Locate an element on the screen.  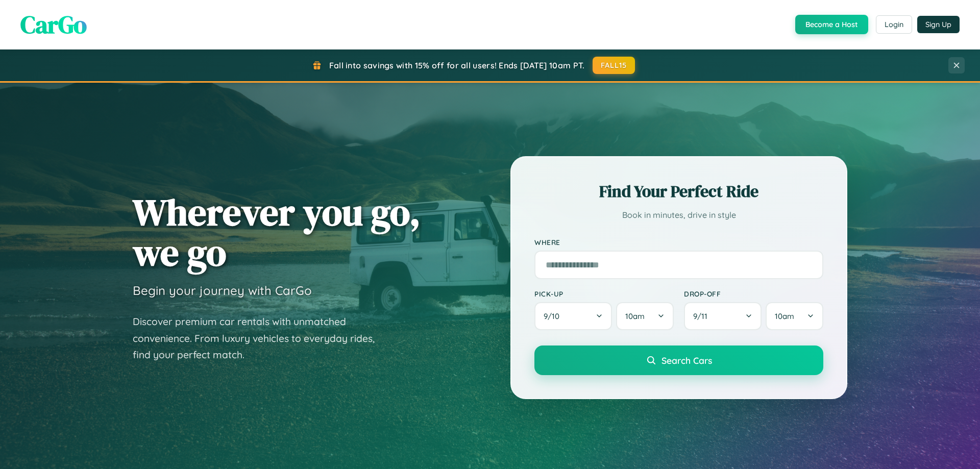
button: Become a Host is located at coordinates (832, 25).